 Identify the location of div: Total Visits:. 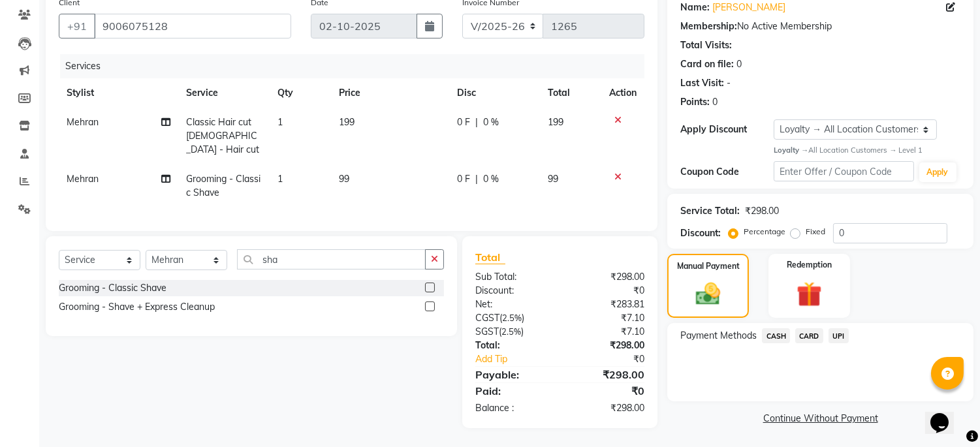
(705, 45).